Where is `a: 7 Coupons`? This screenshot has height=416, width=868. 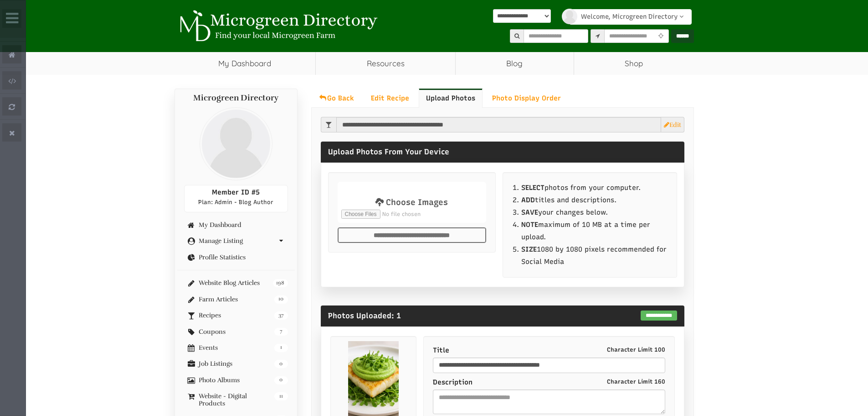 a: 7 Coupons is located at coordinates (236, 332).